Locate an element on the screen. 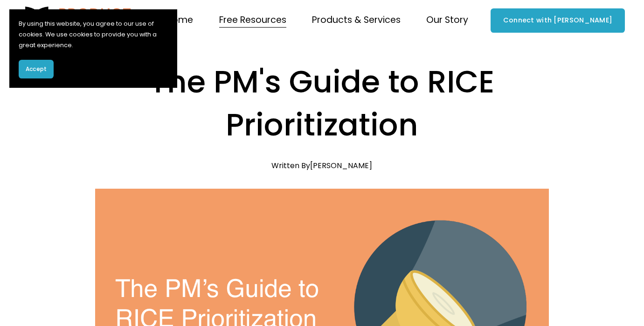 This screenshot has width=644, height=326. a: Product Teacher is located at coordinates (76, 21).